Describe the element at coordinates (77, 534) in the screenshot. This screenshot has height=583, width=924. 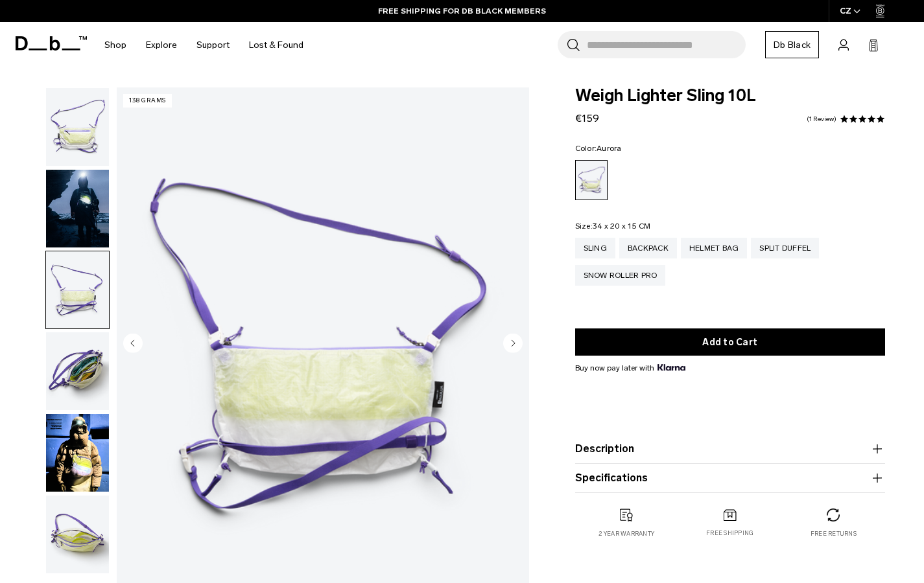
I see `img: Weigh_Lighter_Sling_10L_4.png` at that location.